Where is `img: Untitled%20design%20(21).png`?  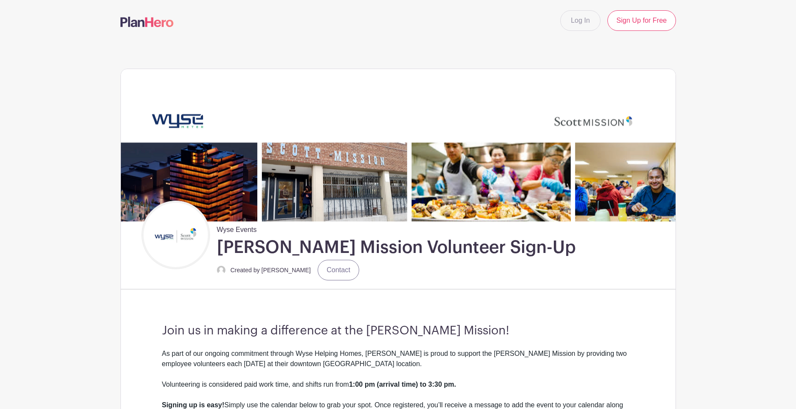
img: Untitled%20design%20(21).png is located at coordinates (176, 235).